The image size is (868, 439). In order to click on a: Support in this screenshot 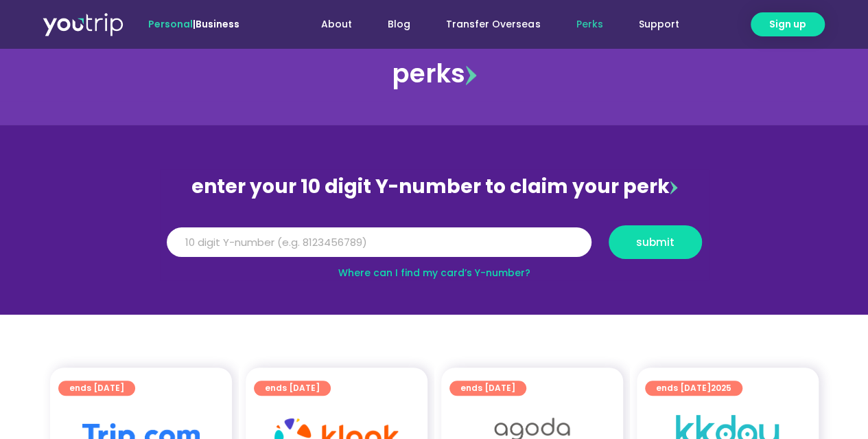, I will do `click(658, 24)`.